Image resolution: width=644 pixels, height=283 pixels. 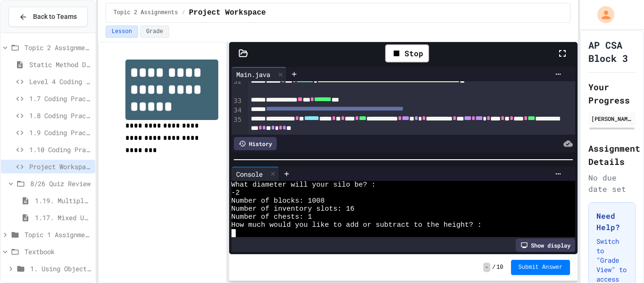 What do you see at coordinates (122, 32) in the screenshot?
I see `button: Lesson` at bounding box center [122, 32].